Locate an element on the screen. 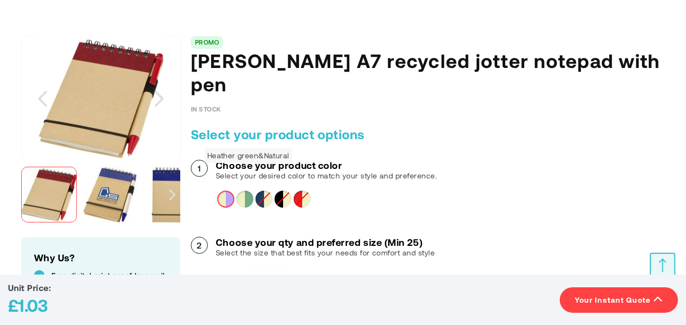 The height and width of the screenshot is (325, 686). div: Natural&Solid black is located at coordinates (283, 199).